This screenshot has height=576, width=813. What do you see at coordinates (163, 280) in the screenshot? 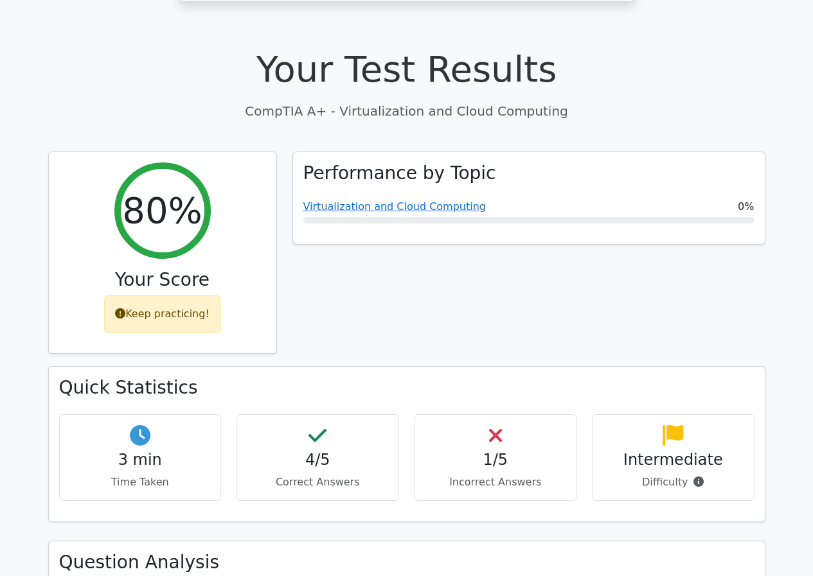
I see `h3: Your Score` at bounding box center [163, 280].